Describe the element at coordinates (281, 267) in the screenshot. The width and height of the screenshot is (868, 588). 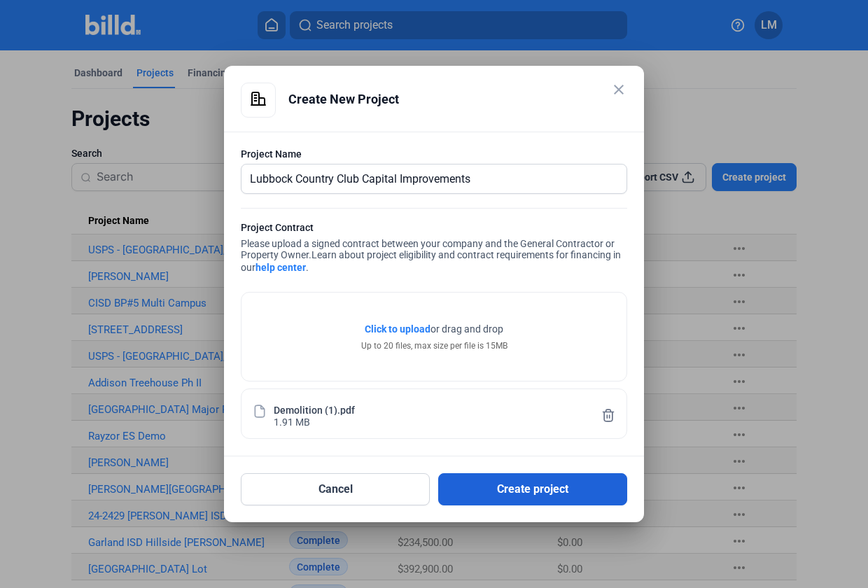
I see `a: help center` at that location.